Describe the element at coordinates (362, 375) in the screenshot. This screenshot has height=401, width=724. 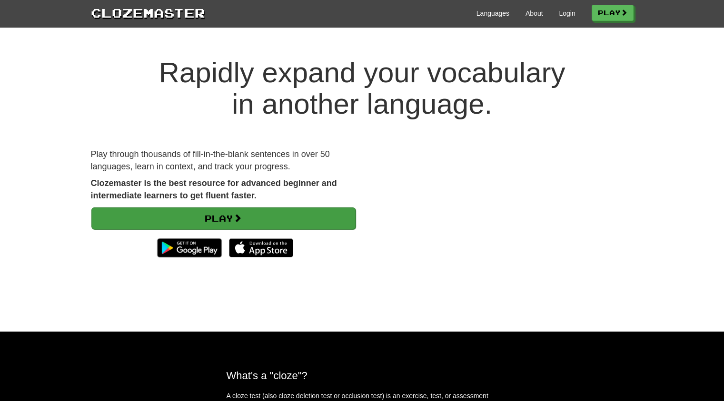
I see `h2: What's a "cloze"?` at that location.